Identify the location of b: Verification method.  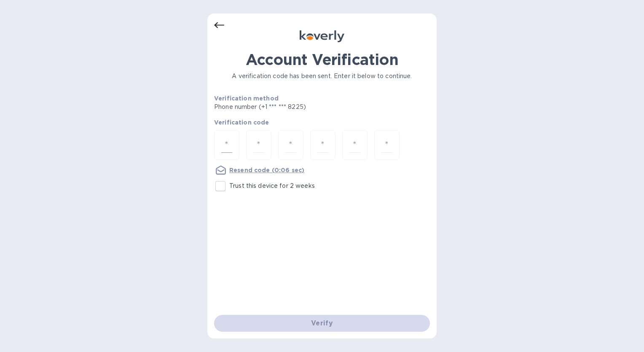
(246, 98).